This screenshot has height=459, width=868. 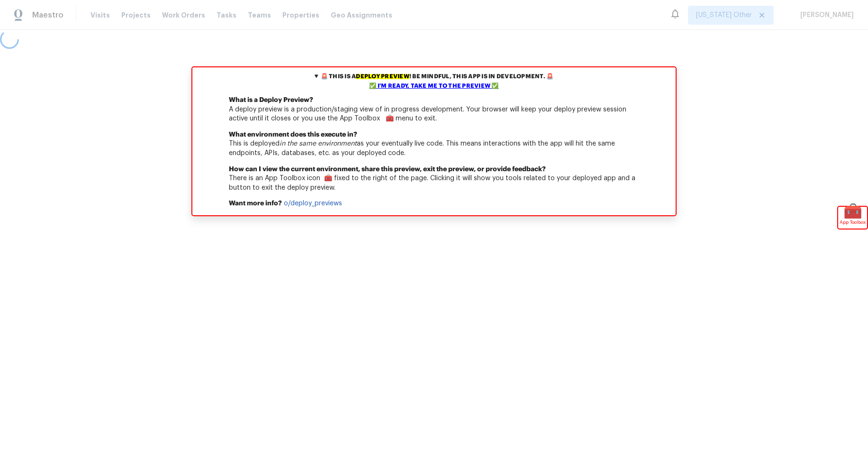 I want to click on mark: deploy preview, so click(x=382, y=76).